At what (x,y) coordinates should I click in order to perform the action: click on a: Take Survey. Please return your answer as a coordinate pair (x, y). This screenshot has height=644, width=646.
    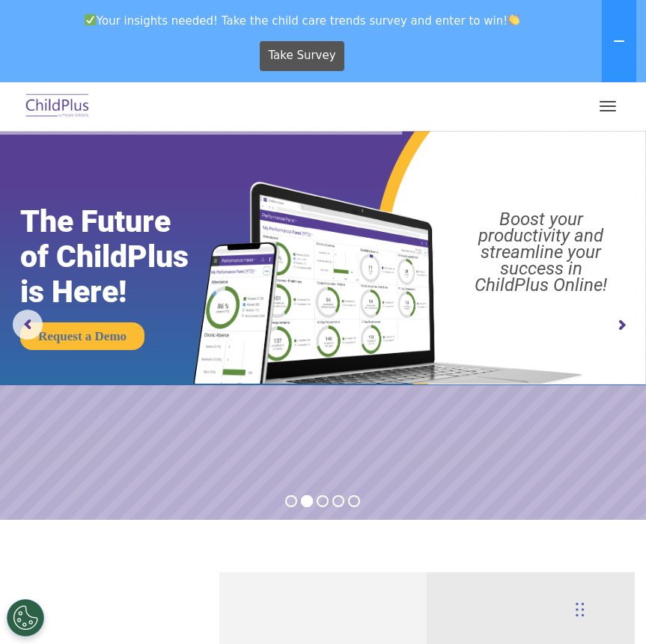
    Looking at the image, I should click on (301, 56).